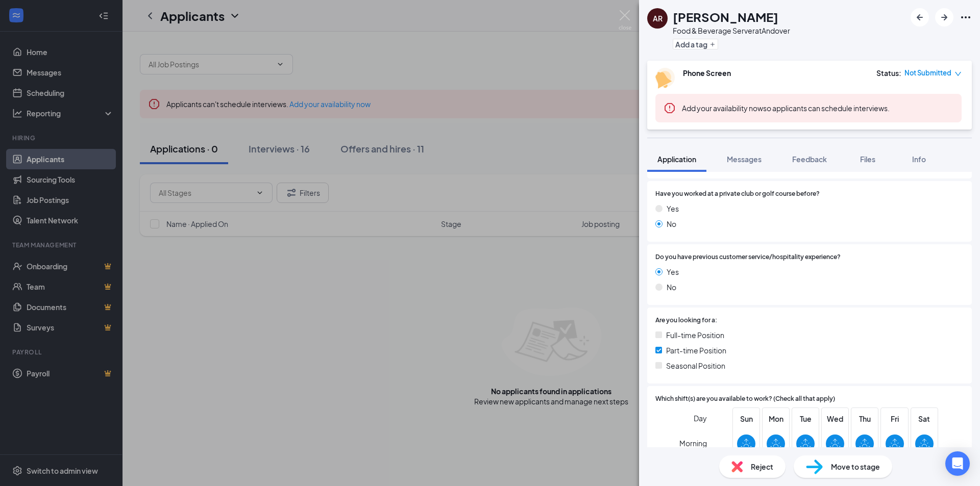 The width and height of the screenshot is (980, 486). Describe the element at coordinates (712, 45) in the screenshot. I see `svg: Plus` at that location.